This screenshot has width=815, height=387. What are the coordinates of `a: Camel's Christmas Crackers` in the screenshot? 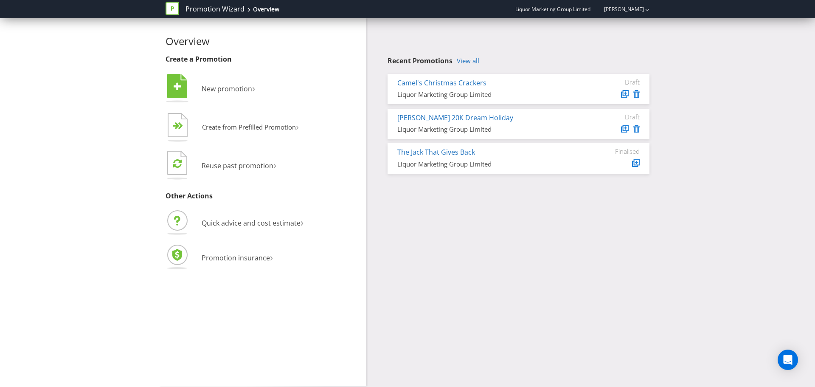 It's located at (442, 83).